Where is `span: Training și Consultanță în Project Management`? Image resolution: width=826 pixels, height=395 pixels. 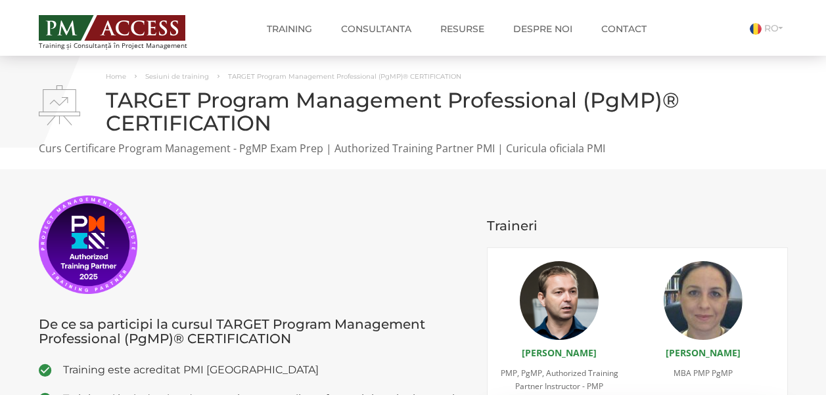 span: Training și Consultanță în Project Management is located at coordinates (125, 45).